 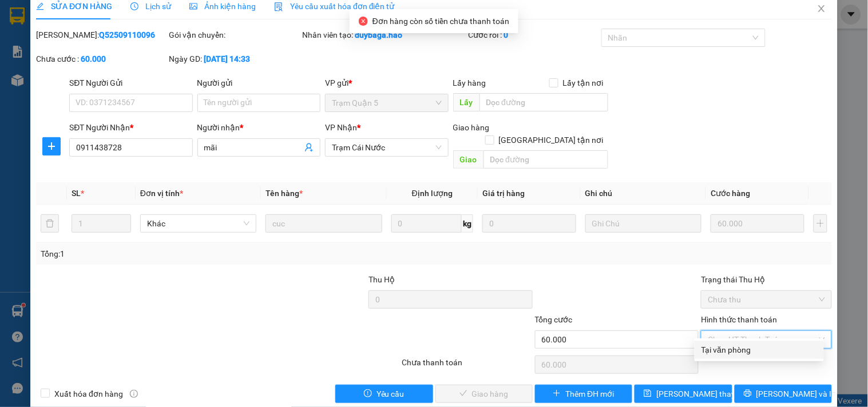 I want to click on b: duybaga.hao, so click(x=378, y=35).